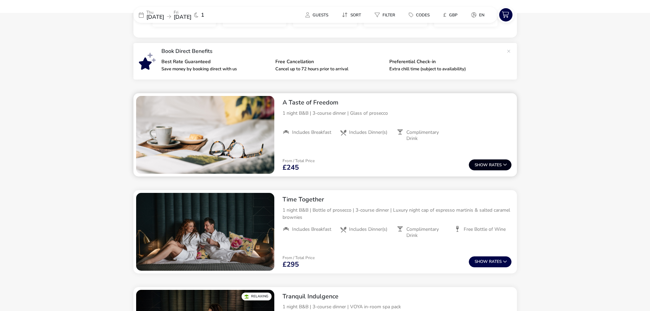 Image resolution: width=650 pixels, height=311 pixels. I want to click on p: Free Cancellation, so click(330, 62).